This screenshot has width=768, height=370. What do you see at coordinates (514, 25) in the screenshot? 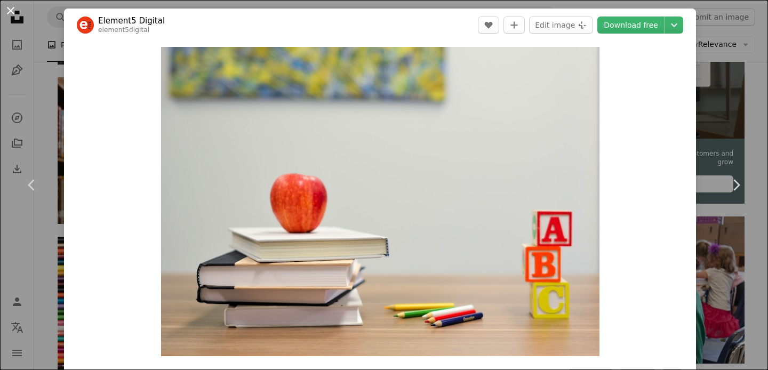
I see `button: Add to Collection` at bounding box center [514, 25].